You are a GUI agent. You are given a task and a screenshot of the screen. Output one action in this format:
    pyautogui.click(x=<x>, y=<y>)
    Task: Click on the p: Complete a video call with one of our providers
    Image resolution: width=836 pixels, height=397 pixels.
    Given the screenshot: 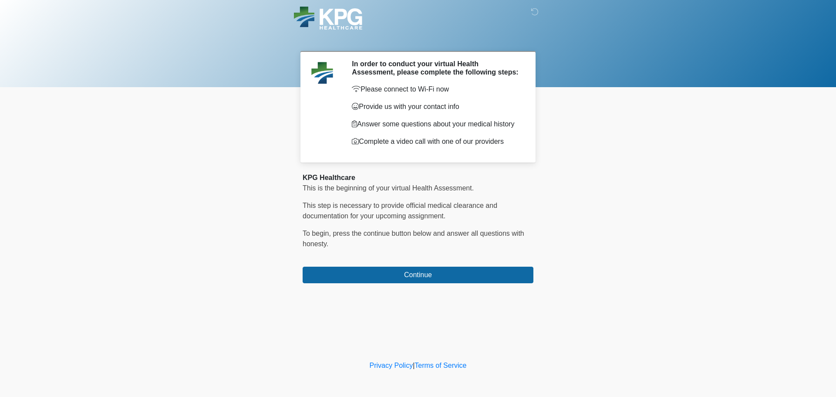 What is the action you would take?
    pyautogui.click(x=436, y=142)
    